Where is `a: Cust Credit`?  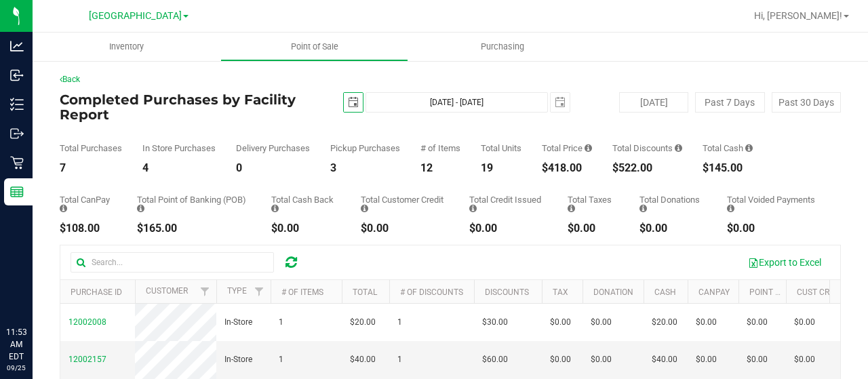
a: Cust Credit is located at coordinates (821, 293).